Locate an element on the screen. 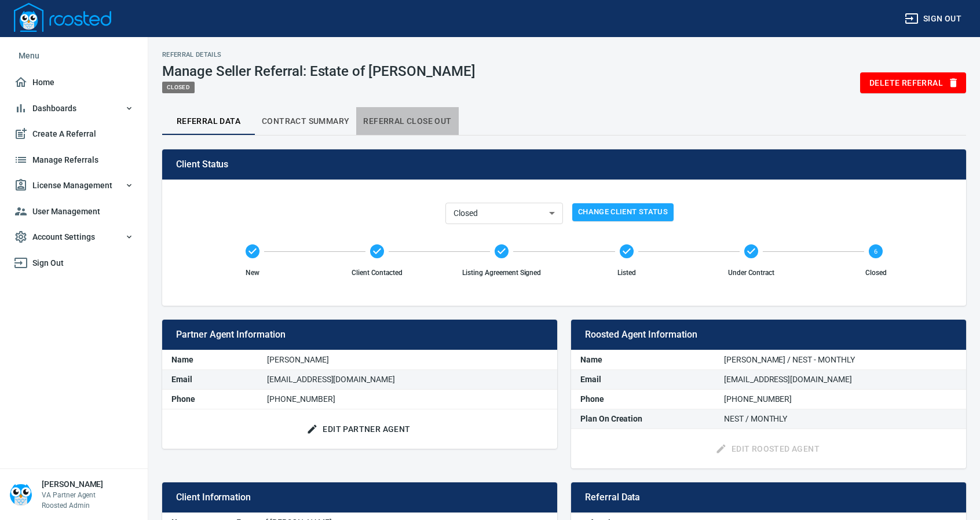 Image resolution: width=980 pixels, height=520 pixels. button: Change Client Status is located at coordinates (622, 212).